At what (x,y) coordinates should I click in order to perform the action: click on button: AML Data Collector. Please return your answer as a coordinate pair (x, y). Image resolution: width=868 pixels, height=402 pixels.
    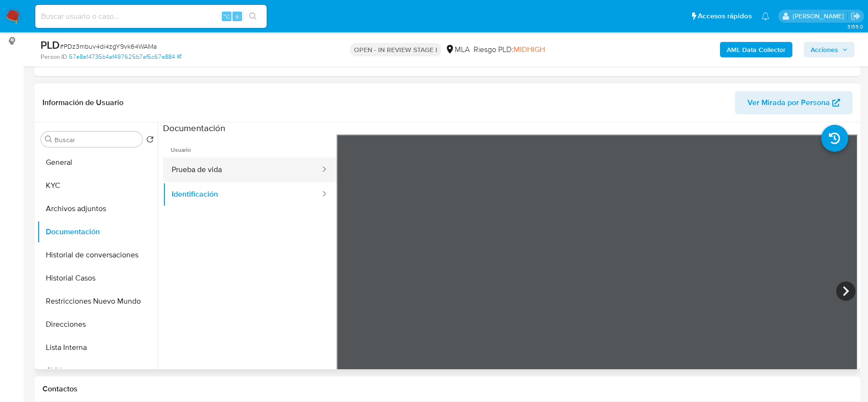
    Looking at the image, I should click on (756, 50).